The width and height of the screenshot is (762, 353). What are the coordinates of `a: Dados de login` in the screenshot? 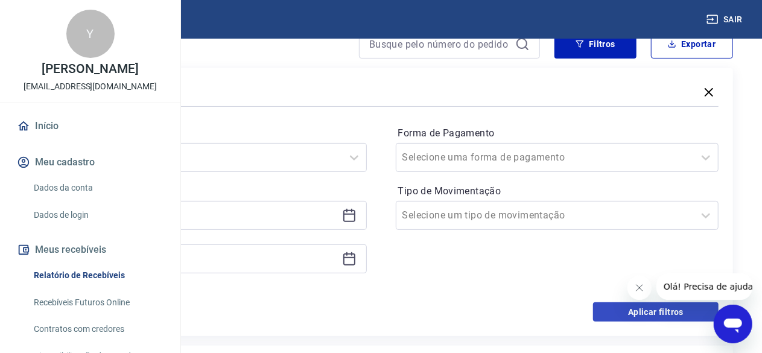 It's located at (97, 215).